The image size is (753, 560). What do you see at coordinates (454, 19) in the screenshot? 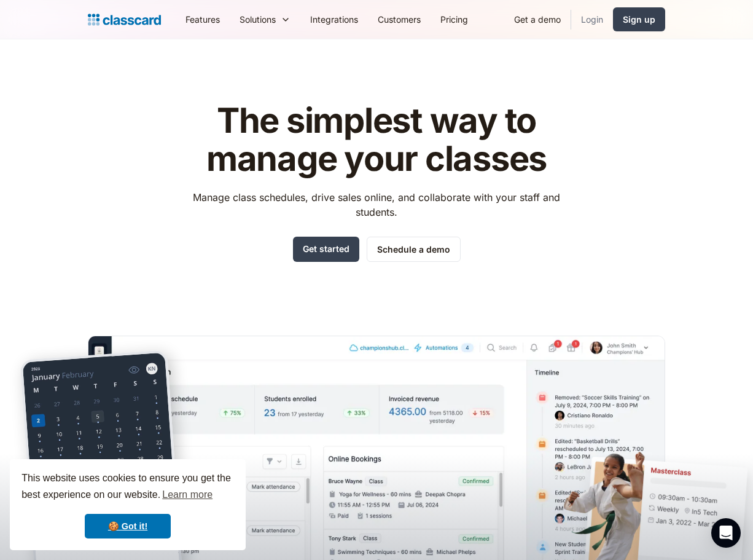
I see `a: Pricing` at bounding box center [454, 19].